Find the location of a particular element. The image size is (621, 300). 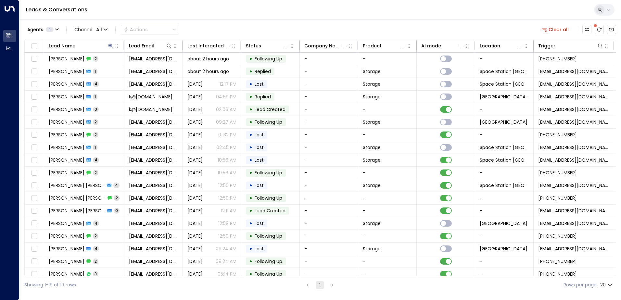

p: 02:45 PM is located at coordinates (226, 147).